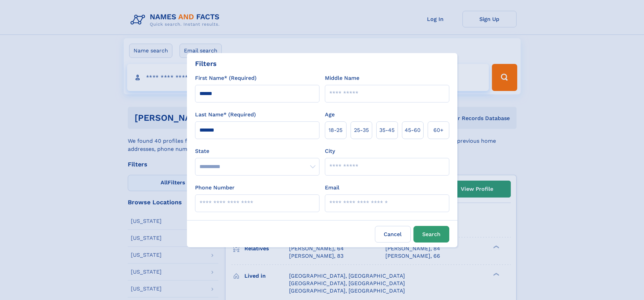 The image size is (644, 300). What do you see at coordinates (412, 130) in the screenshot?
I see `span: 45‑60` at bounding box center [412, 130].